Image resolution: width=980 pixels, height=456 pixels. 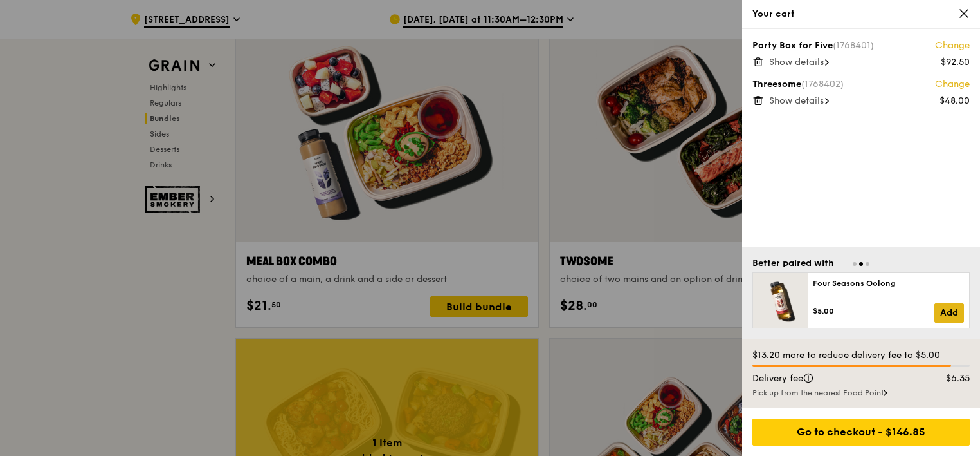 I want to click on div: $92.50, so click(x=955, y=63).